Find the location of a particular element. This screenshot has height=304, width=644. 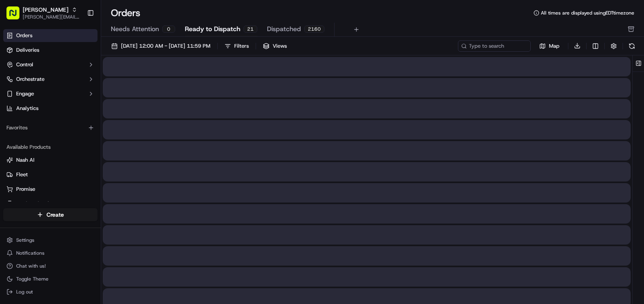

button: Filters is located at coordinates (236, 46).